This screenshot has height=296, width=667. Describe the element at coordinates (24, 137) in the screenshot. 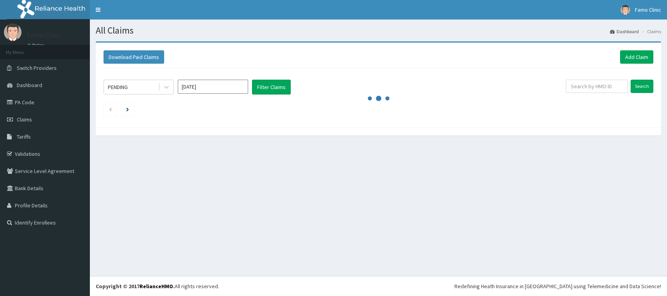

I see `span: Tariffs` at that location.